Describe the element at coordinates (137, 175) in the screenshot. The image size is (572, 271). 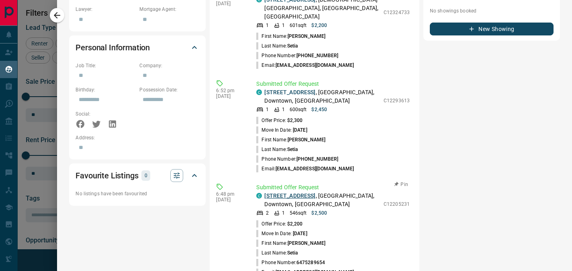
I see `div: Favourite Listings0` at that location.